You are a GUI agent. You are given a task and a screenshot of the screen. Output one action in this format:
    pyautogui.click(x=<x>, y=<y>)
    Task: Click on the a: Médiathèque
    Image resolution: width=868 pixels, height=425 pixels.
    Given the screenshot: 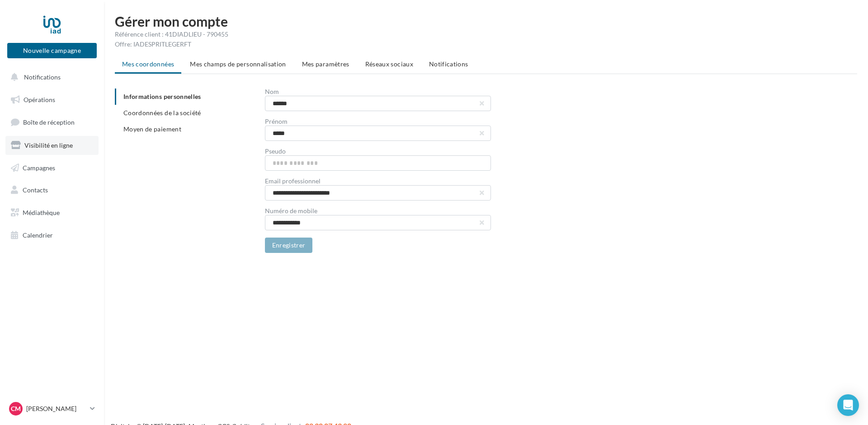 What is the action you would take?
    pyautogui.click(x=52, y=213)
    